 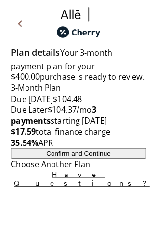 I want to click on strong: $17.59, so click(x=24, y=133).